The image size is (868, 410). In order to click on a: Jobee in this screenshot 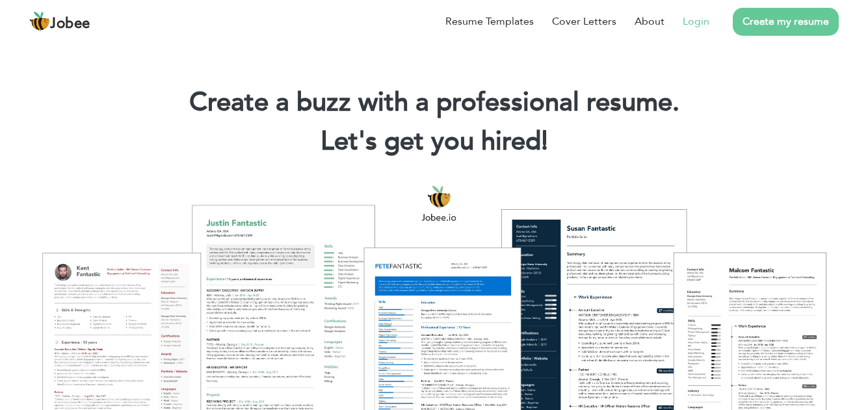, I will do `click(59, 22)`.